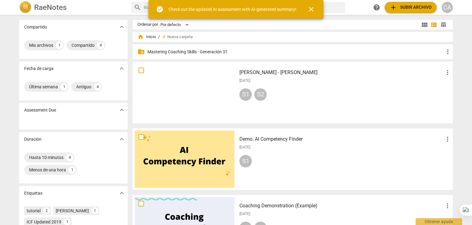  I want to click on button: Cuadrícula, so click(425, 25).